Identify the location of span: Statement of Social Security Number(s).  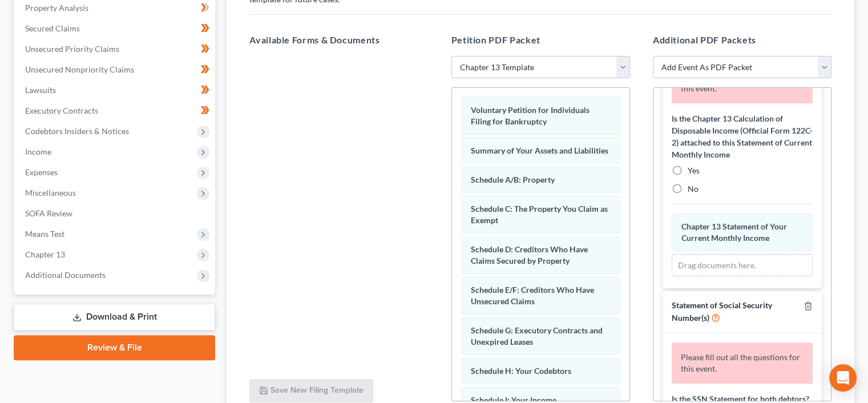
(721, 311).